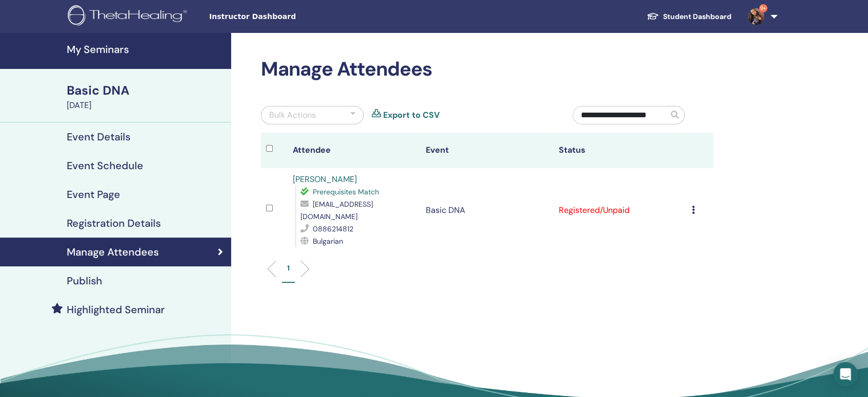 This screenshot has height=397, width=868. Describe the element at coordinates (620, 150) in the screenshot. I see `th: Status` at that location.